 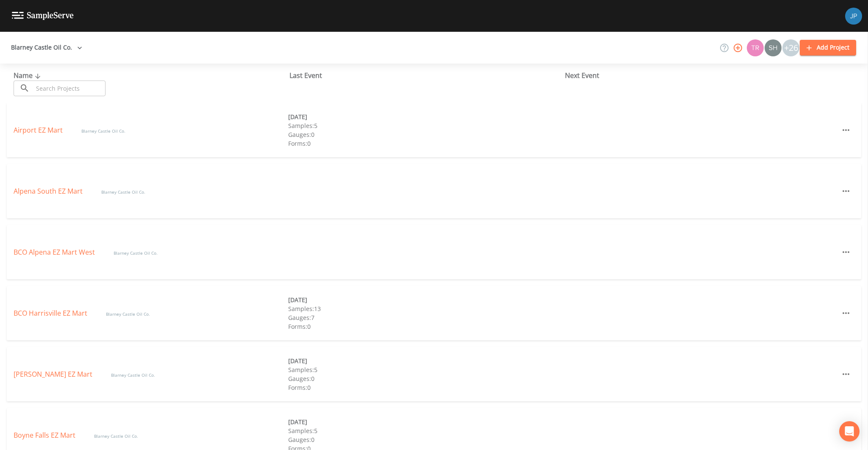 I want to click on div: Open Intercom Messenger, so click(x=849, y=431).